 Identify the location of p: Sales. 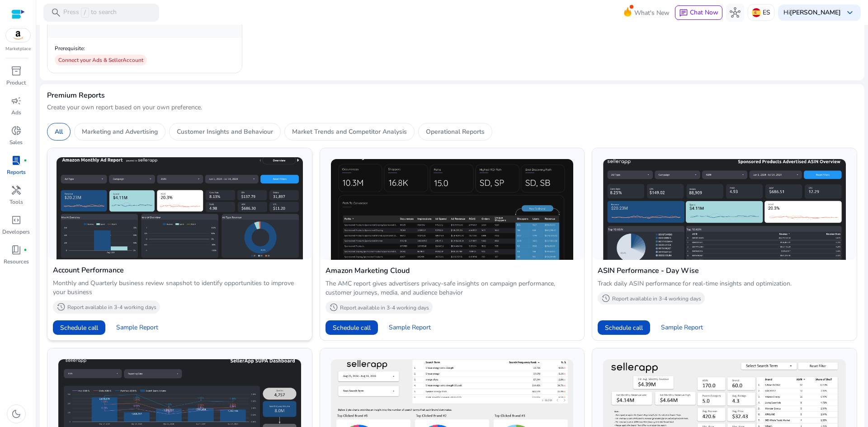
(16, 142).